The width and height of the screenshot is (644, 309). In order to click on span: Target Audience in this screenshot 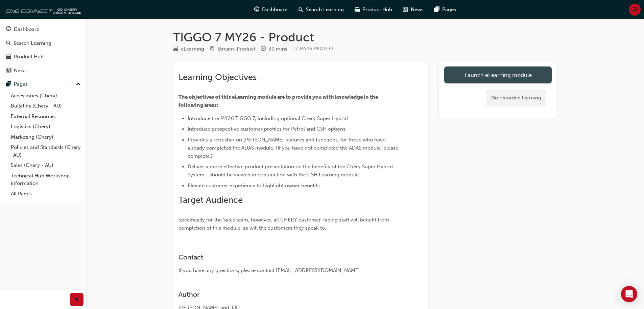, I will do `click(211, 199)`.